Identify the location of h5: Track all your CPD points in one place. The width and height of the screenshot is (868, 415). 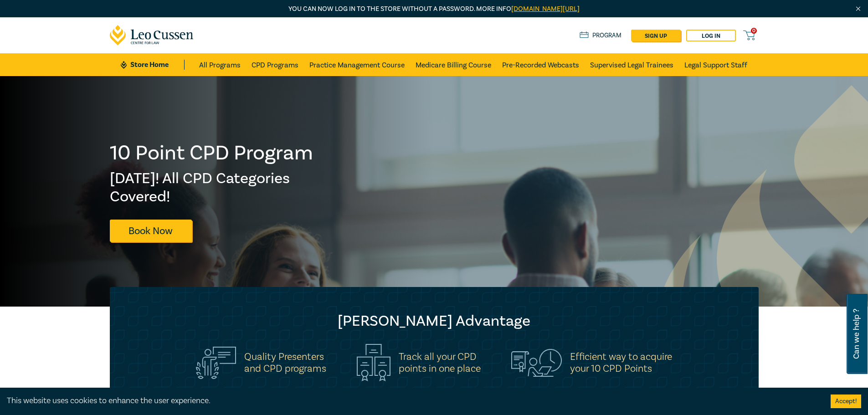
(440, 363).